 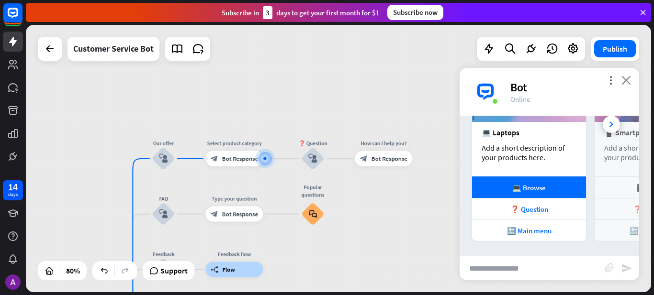 What do you see at coordinates (615, 49) in the screenshot?
I see `button: Publish` at bounding box center [615, 49].